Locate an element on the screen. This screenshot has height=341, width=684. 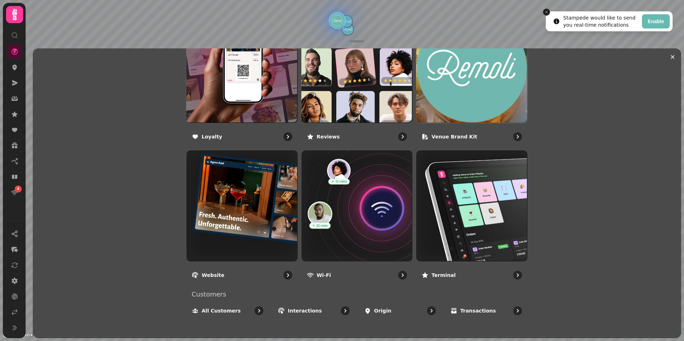
p: Transactions is located at coordinates (478, 311).